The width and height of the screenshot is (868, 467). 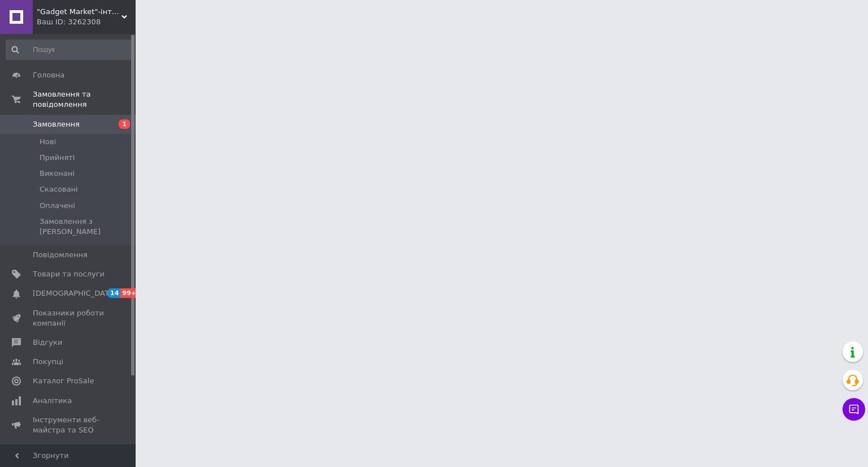 I want to click on span: Повідомлення, so click(x=60, y=255).